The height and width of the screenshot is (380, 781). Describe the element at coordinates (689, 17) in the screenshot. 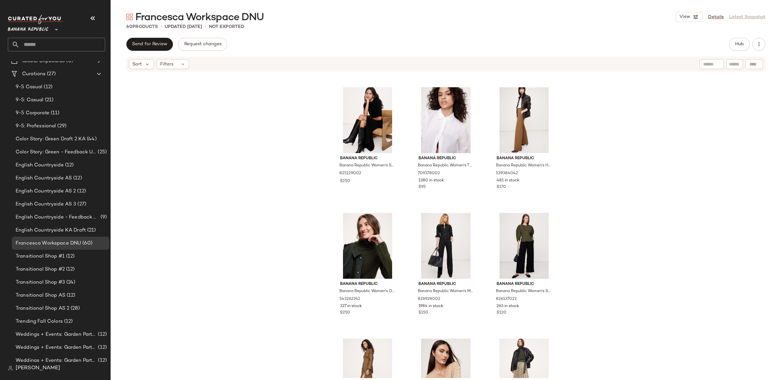

I see `button: View` at that location.